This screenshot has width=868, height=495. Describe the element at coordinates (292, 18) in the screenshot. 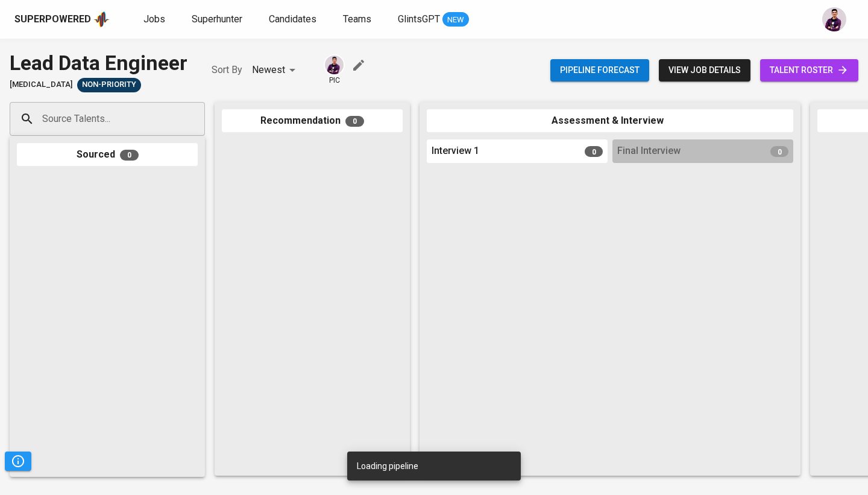

I see `span: Candidates` at that location.